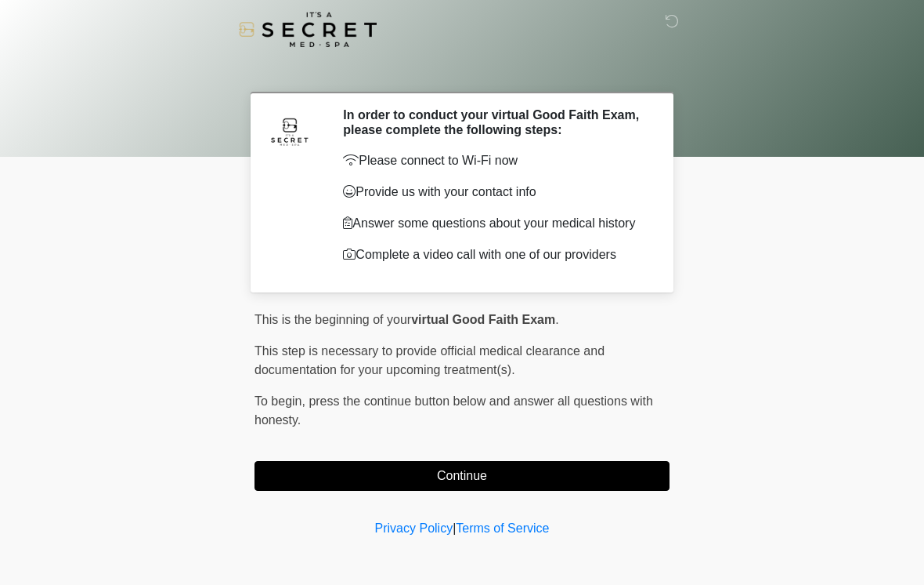 The width and height of the screenshot is (924, 585). What do you see at coordinates (494, 160) in the screenshot?
I see `p: Please connect to Wi-Fi now` at bounding box center [494, 160].